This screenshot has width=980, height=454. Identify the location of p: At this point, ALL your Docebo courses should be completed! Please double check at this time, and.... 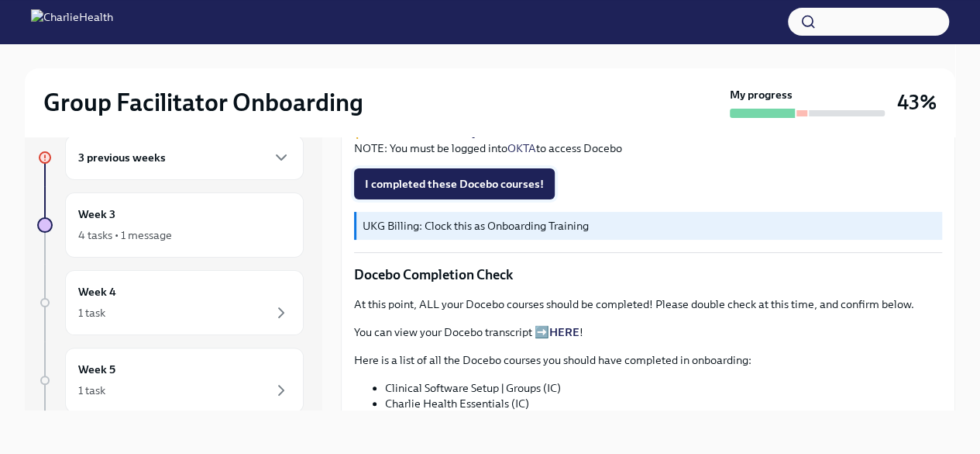
(648, 304).